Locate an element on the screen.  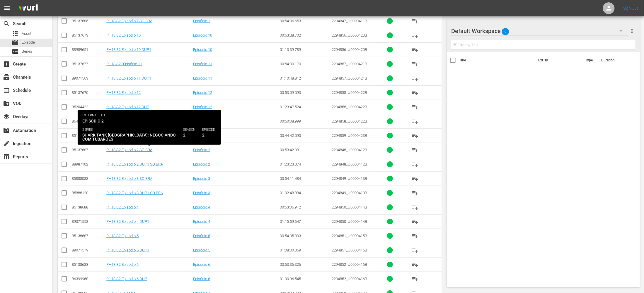
span: more_vert is located at coordinates (631, 31).